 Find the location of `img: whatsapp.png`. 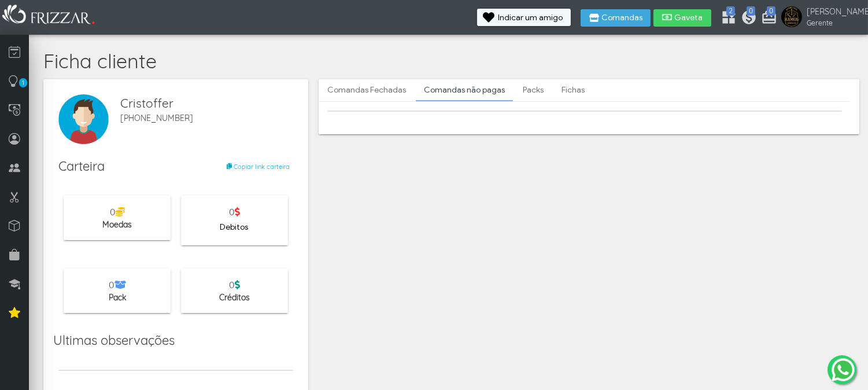

img: whatsapp.png is located at coordinates (844, 369).